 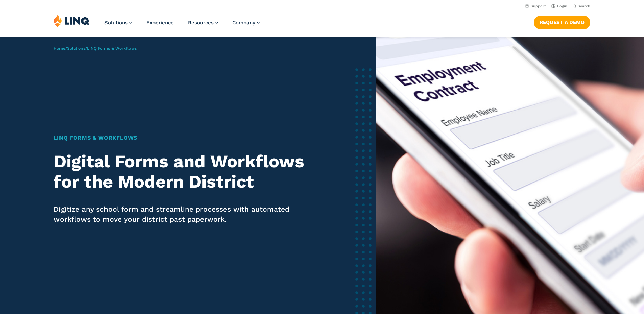 I want to click on a: Login, so click(x=559, y=6).